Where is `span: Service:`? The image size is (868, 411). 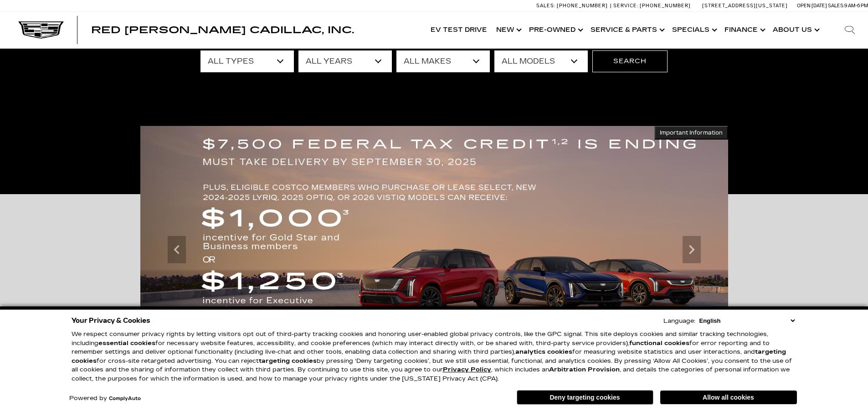
span: Service: is located at coordinates (625, 5).